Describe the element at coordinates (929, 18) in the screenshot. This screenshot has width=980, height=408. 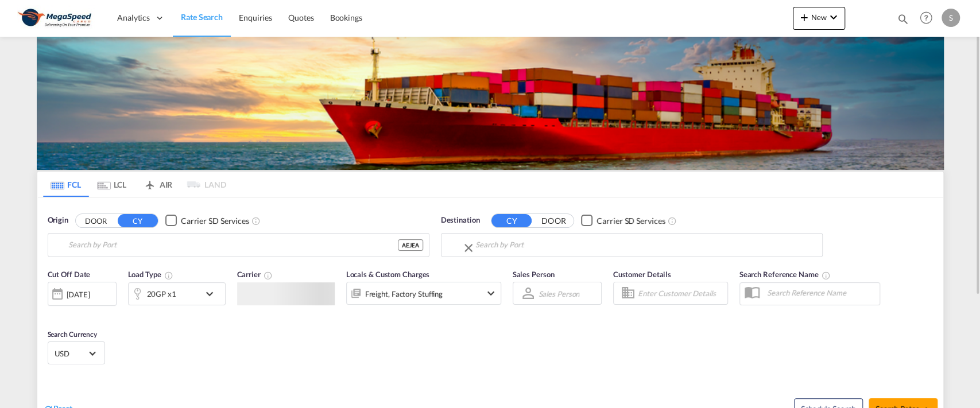
I see `div: Help` at that location.